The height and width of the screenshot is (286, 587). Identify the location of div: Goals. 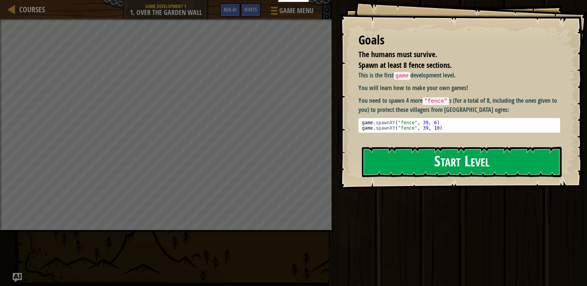
(459, 40).